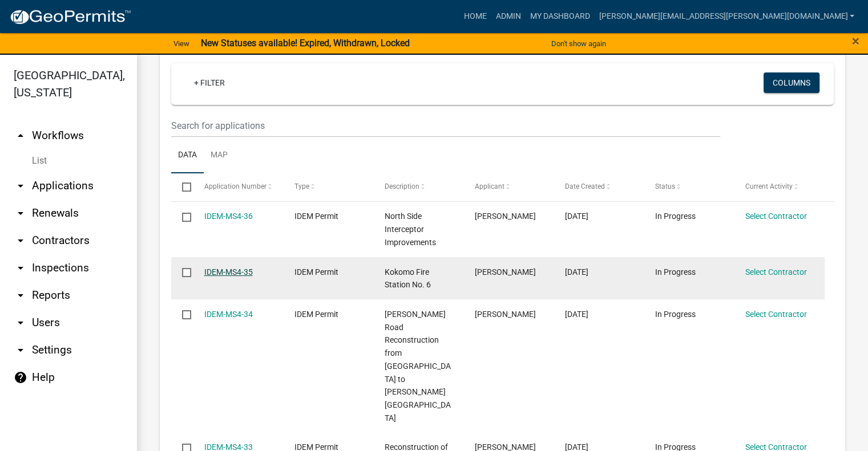 The image size is (868, 451). I want to click on strong: New Statuses available! Expired, Withdrawn, Locked, so click(305, 43).